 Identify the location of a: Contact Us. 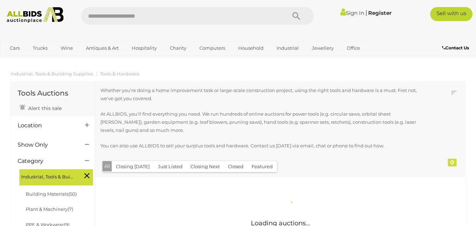
(456, 48).